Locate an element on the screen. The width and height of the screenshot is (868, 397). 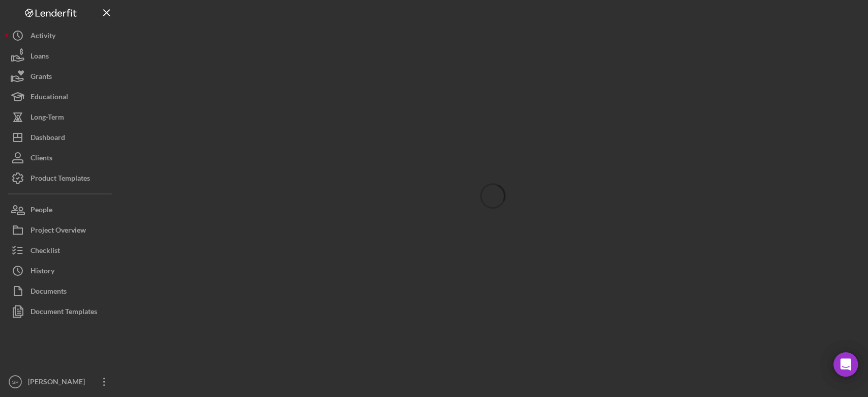
a: Product Templates is located at coordinates (61, 178).